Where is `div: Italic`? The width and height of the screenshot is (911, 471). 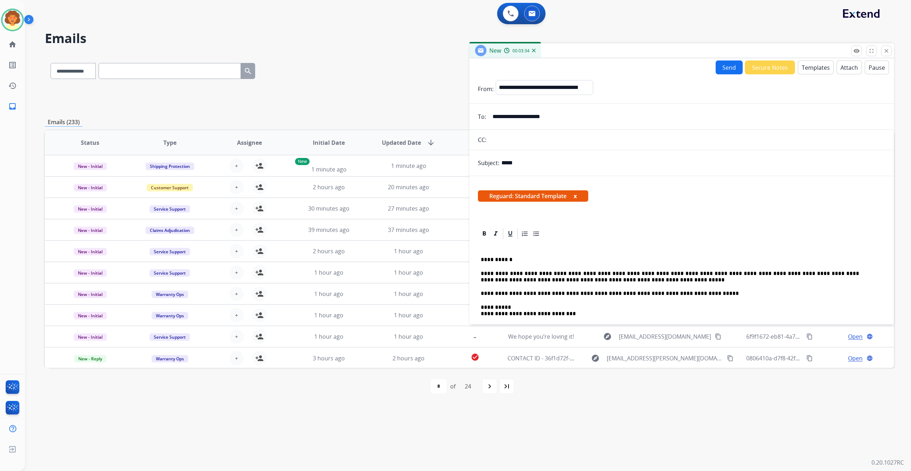
div: Italic is located at coordinates (495, 234).